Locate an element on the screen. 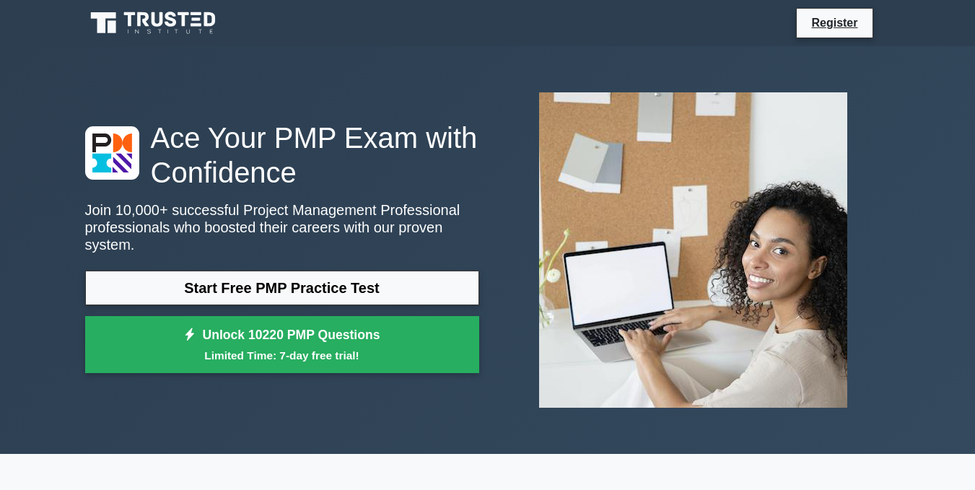 The image size is (975, 490). p: Join 10,000+ successful Project Management Professional professionals who boosted their careers w... is located at coordinates (282, 227).